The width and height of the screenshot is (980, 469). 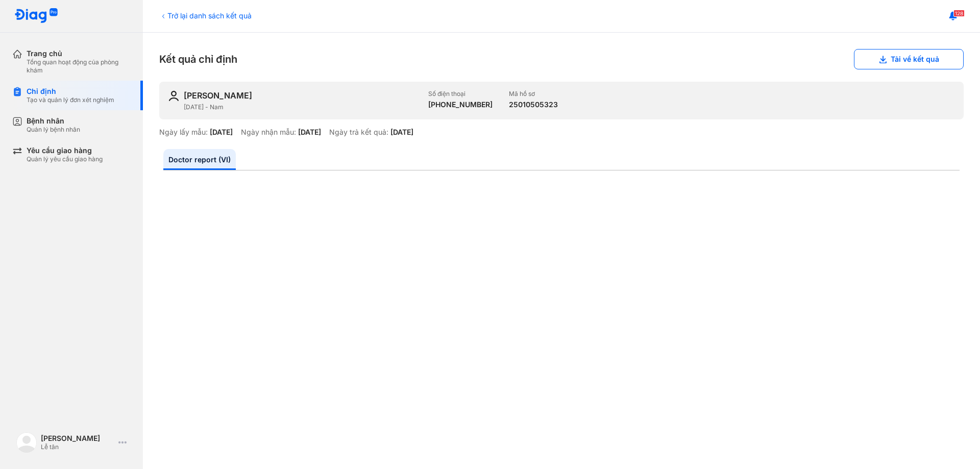 I want to click on div: Mã hồ sơ, so click(x=533, y=94).